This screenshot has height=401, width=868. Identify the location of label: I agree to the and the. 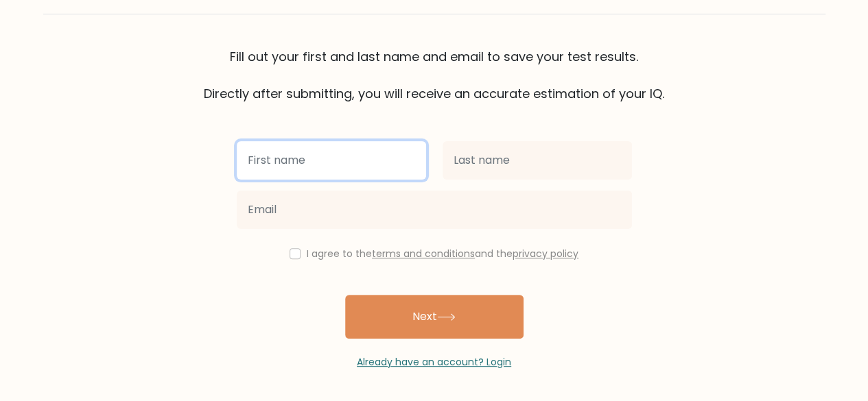
(442, 254).